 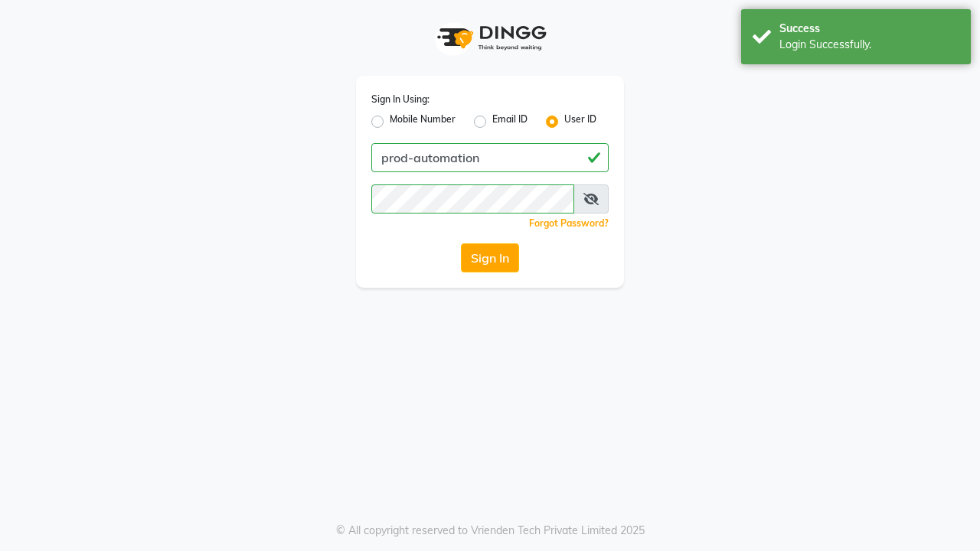 What do you see at coordinates (869, 28) in the screenshot?
I see `div: Success` at bounding box center [869, 28].